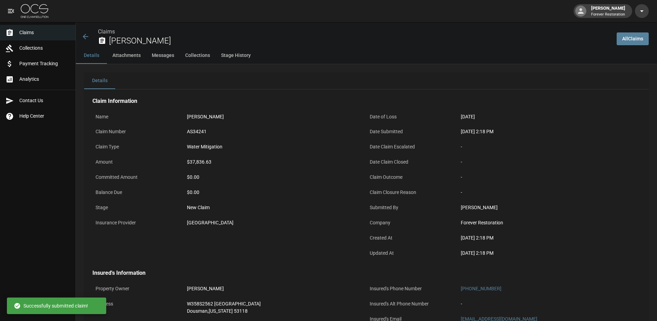 This screenshot has width=657, height=321. I want to click on span: Collections, so click(45, 48).